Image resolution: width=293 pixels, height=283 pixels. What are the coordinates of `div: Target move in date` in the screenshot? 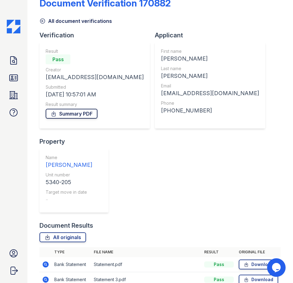 It's located at (69, 192).